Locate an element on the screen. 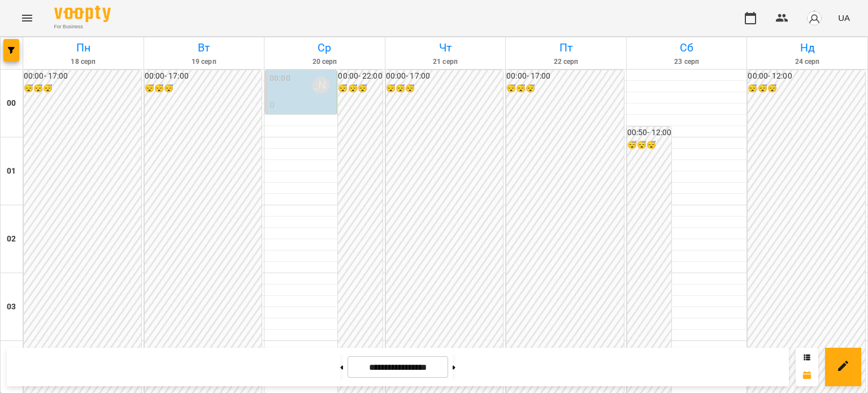  h6: Сб is located at coordinates (687, 47).